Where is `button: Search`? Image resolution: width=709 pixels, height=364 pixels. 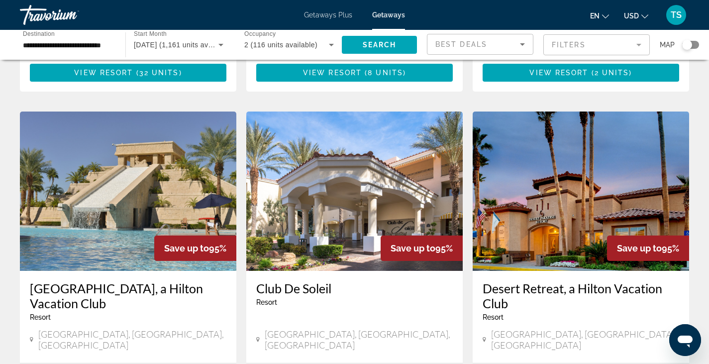 button: Search is located at coordinates (379, 45).